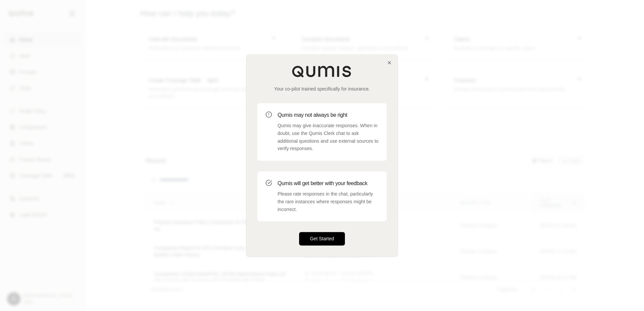 This screenshot has width=644, height=311. Describe the element at coordinates (328, 183) in the screenshot. I see `h3: Qumis will get better with your feedback` at that location.